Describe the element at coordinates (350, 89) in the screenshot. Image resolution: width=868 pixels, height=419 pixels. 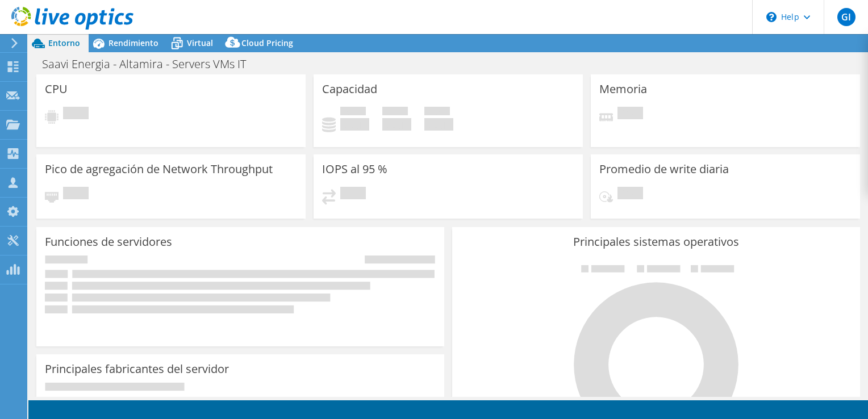
I see `h3: Capacidad` at that location.